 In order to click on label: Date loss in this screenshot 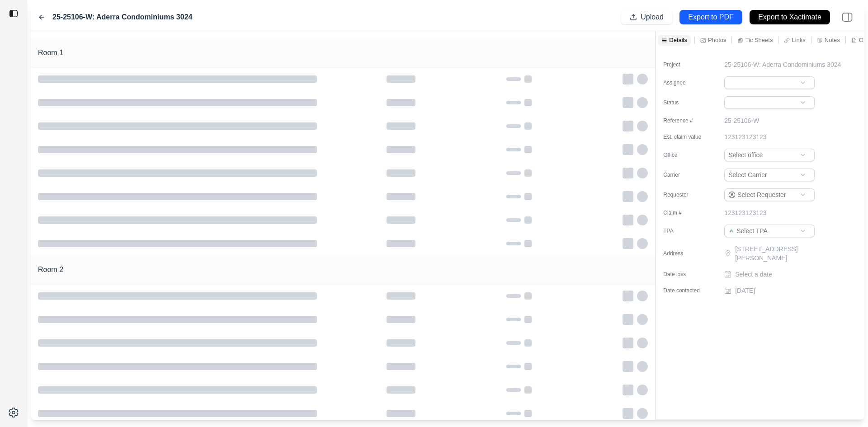, I will do `click(686, 274)`.